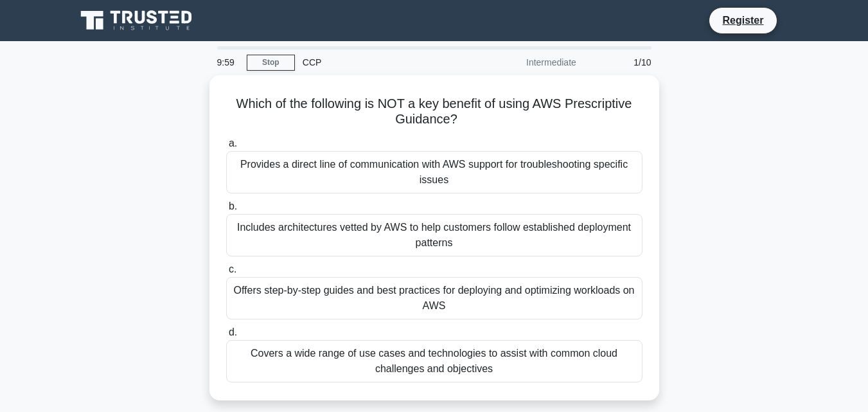 The image size is (868, 412). I want to click on div: 1/10, so click(621, 63).